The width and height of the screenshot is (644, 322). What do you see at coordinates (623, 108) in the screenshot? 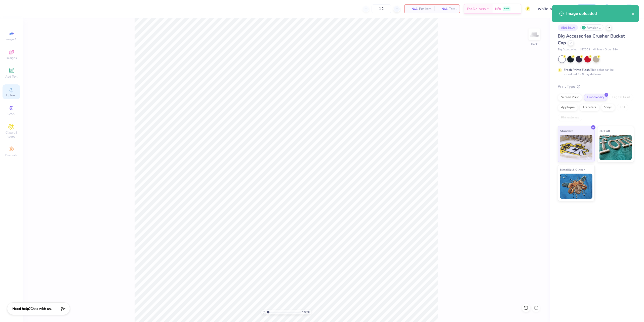
I see `div: Foil` at bounding box center [623, 108].